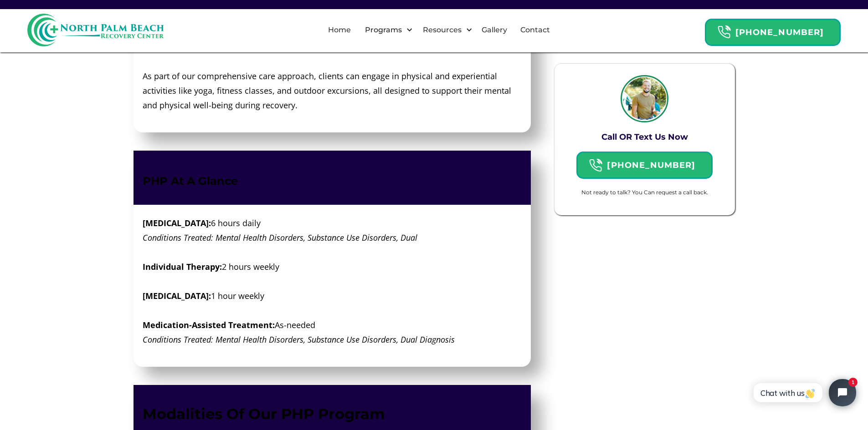 The width and height of the screenshot is (868, 430). I want to click on em: Conditions Treated: Mental Health Disorders, Substance Use Disorders, Dual Diagnosis, so click(299, 340).